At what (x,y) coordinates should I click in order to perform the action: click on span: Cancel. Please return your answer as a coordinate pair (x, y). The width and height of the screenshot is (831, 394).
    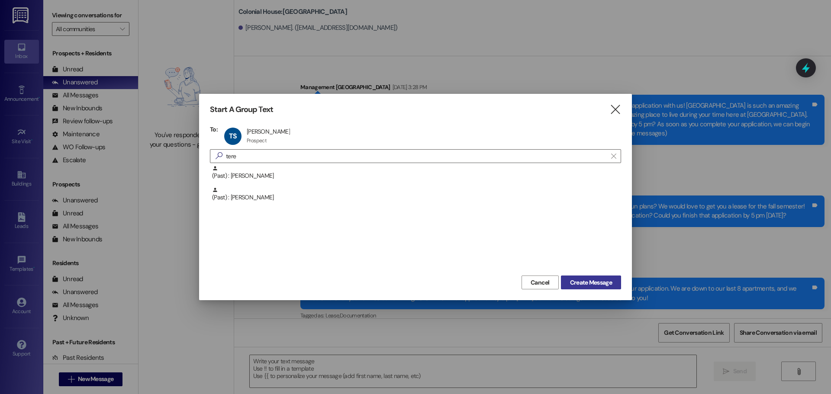
    Looking at the image, I should click on (540, 283).